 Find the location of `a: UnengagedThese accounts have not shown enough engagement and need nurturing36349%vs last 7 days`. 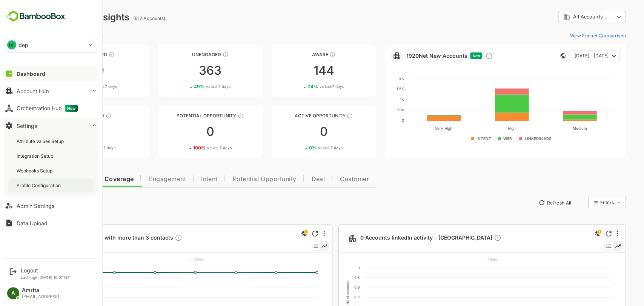

a: UnengagedThese accounts have not shown enough engagement and need nurturing36349%vs last 7 days is located at coordinates (183, 70).